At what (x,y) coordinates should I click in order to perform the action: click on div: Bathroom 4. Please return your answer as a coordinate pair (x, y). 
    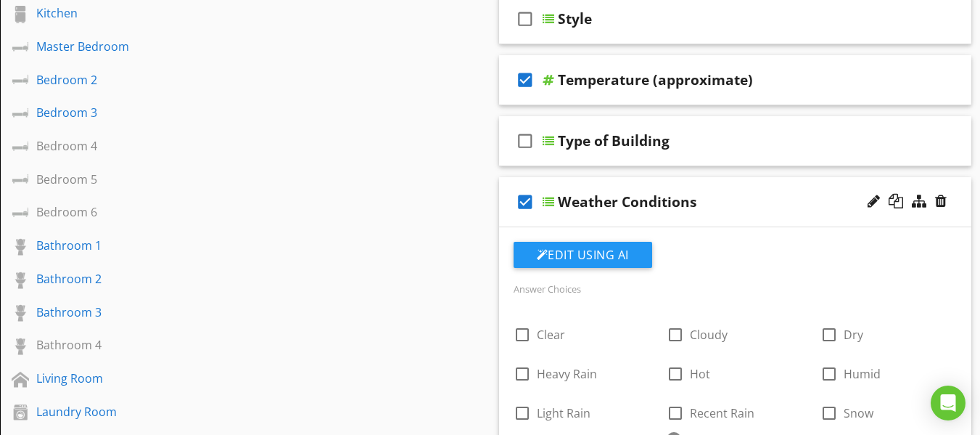
    Looking at the image, I should click on (106, 345).